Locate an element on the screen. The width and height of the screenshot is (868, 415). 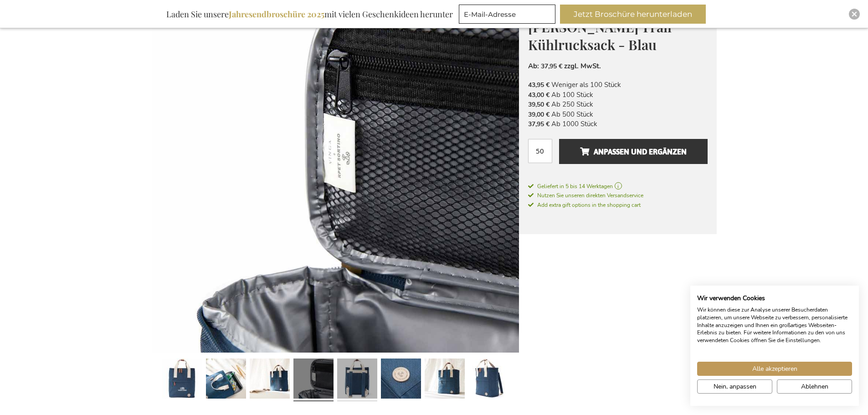
span: 39,00 € is located at coordinates (538, 114).